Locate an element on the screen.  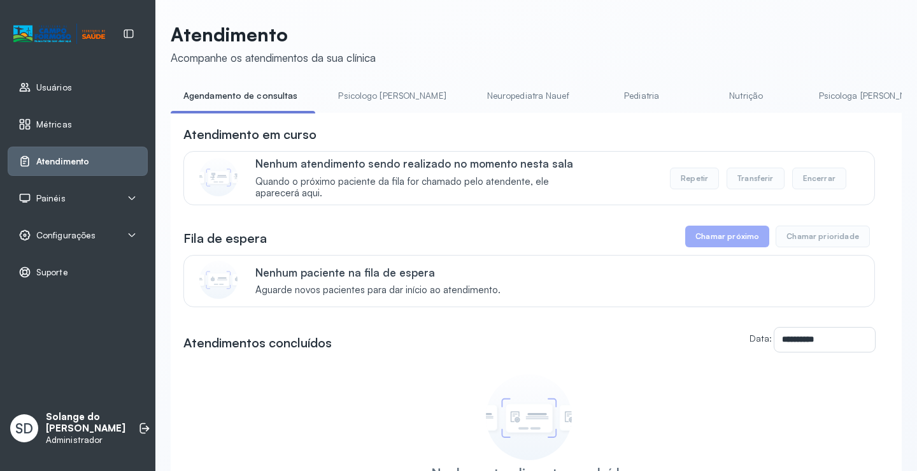
button: Chamar prioridade is located at coordinates (823, 236).